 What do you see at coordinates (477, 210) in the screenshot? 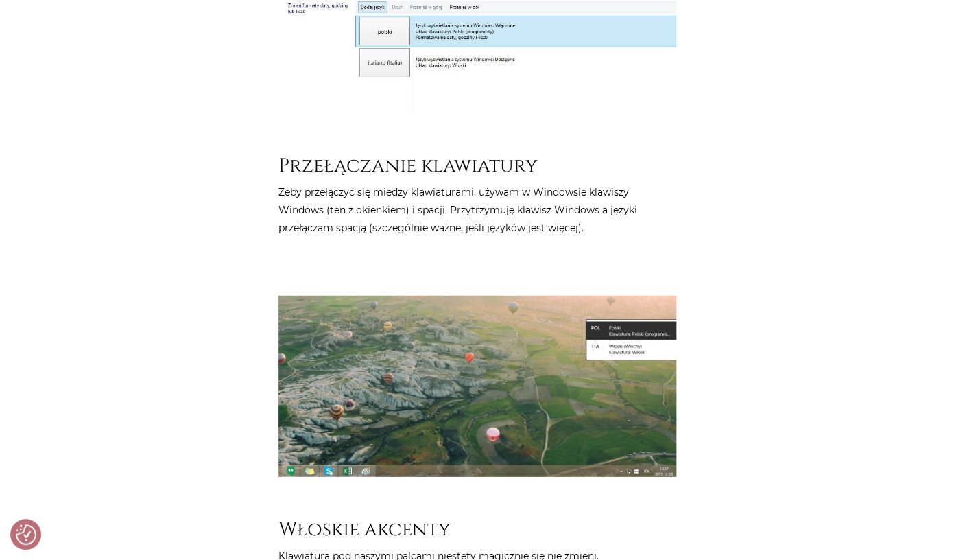
I see `p: Żeby przełączyć się miedzy klawiaturami, używam w Windowsie klawiszy Windows (ten z okienkiem) i ...` at bounding box center [477, 210].